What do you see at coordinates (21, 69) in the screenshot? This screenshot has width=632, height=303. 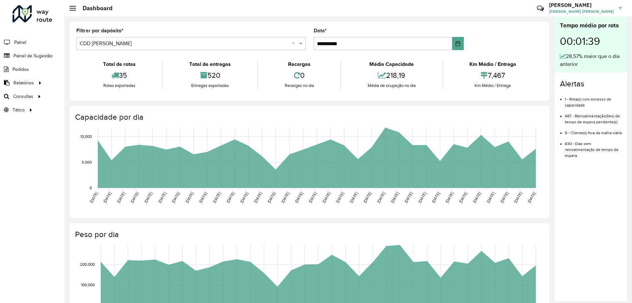 I see `span: Pedidos` at bounding box center [21, 69].